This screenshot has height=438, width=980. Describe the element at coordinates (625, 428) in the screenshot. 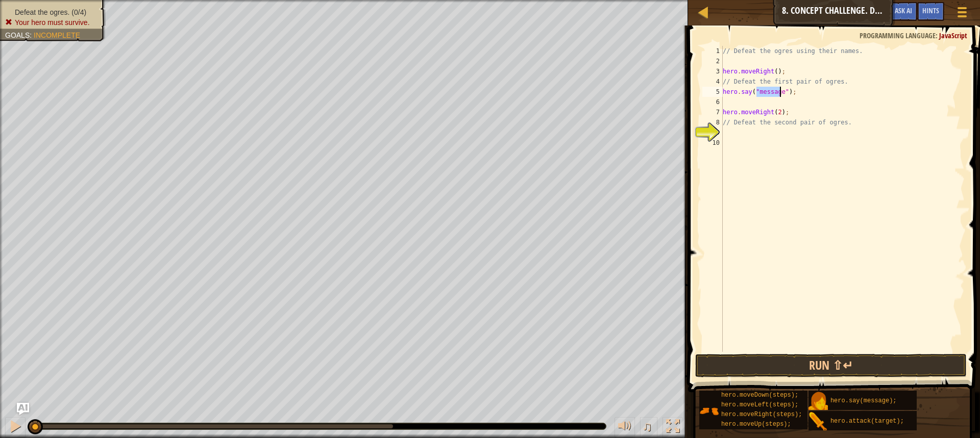

I see `button: Adjust volume` at that location.